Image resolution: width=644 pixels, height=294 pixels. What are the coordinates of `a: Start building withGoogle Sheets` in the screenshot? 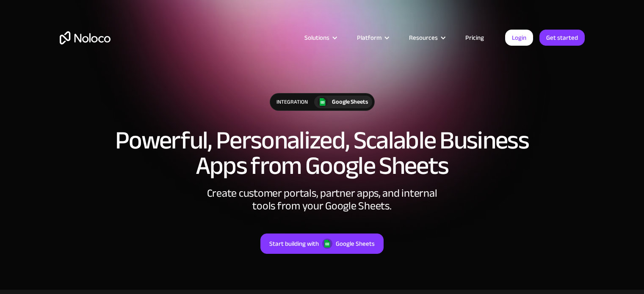 It's located at (322, 243).